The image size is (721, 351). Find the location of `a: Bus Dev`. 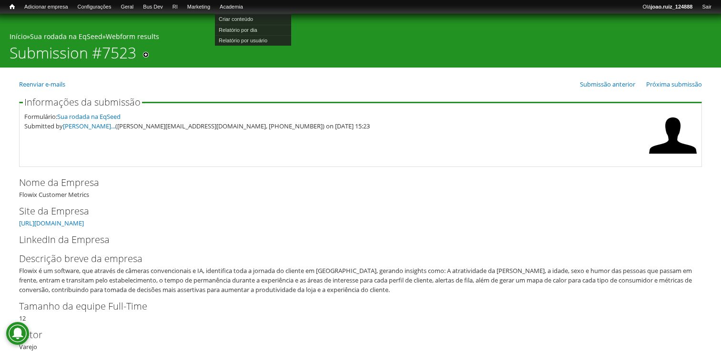

a: Bus Dev is located at coordinates (153, 7).